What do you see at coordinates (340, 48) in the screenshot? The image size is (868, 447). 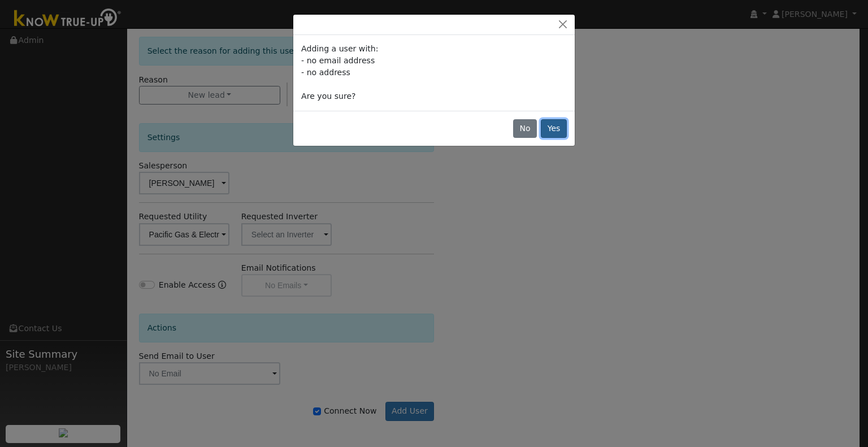 I see `span: Adding a user with:` at bounding box center [340, 48].